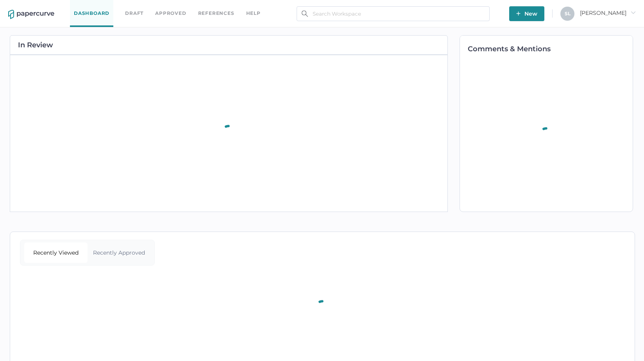  What do you see at coordinates (216, 14) in the screenshot?
I see `a: References` at bounding box center [216, 14].